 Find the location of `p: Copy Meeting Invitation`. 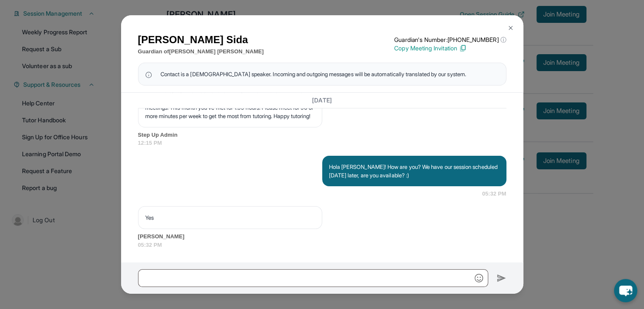

p: Copy Meeting Invitation is located at coordinates (450, 48).